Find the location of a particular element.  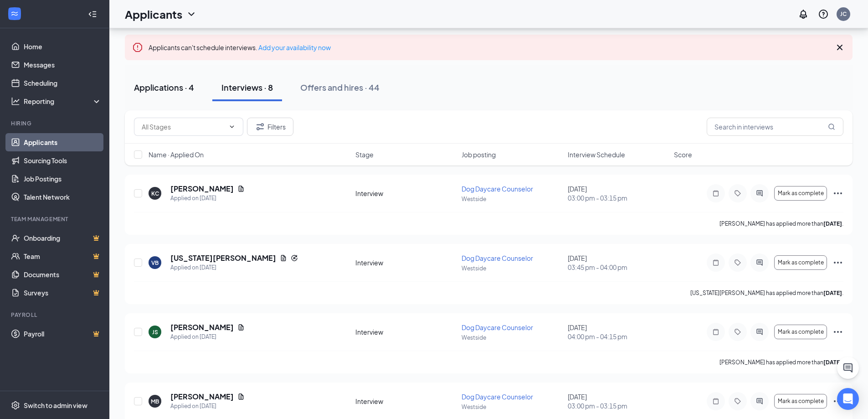

a: Talent Network is located at coordinates (62, 197).